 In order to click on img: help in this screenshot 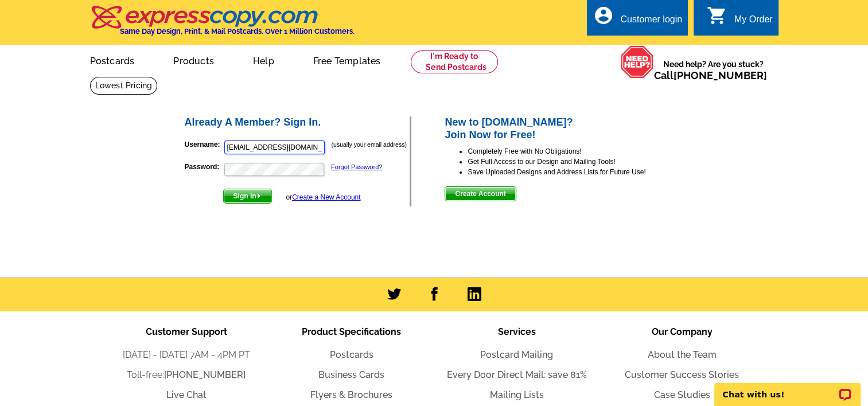, I will do `click(637, 62)`.